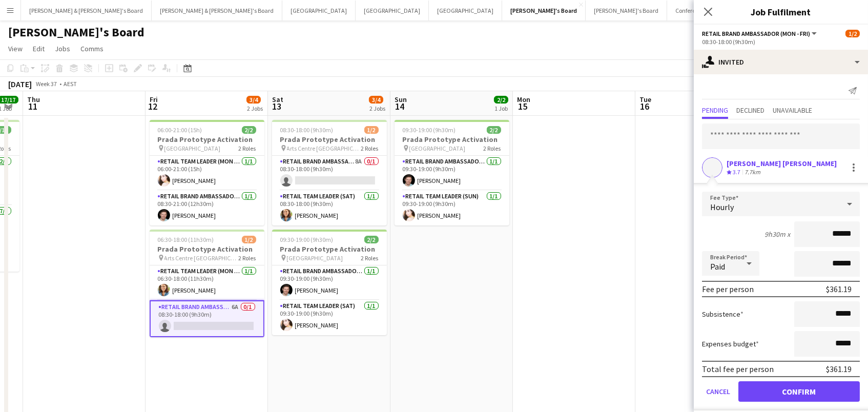 Image resolution: width=868 pixels, height=412 pixels. Describe the element at coordinates (180, 130) in the screenshot. I see `span: 06:00-21:00 (15h)` at that location.